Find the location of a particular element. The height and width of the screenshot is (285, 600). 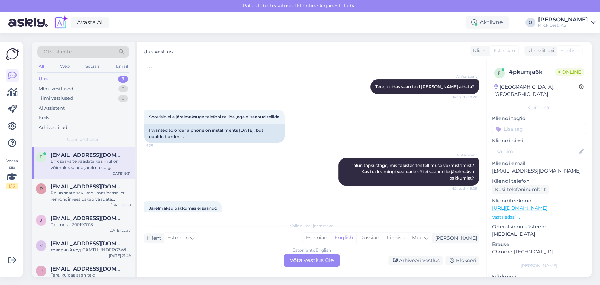

span: Uued vestlused is located at coordinates (83, 140).